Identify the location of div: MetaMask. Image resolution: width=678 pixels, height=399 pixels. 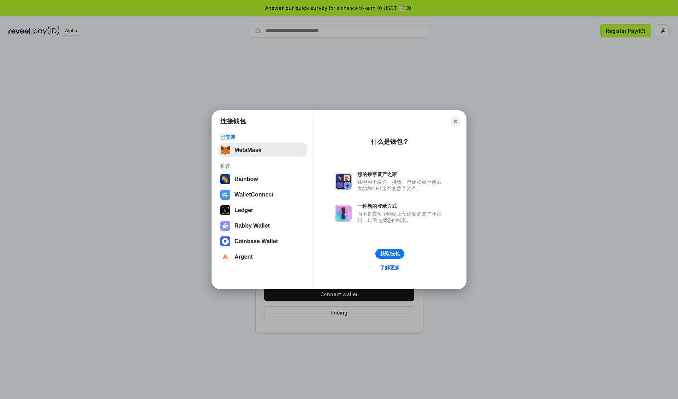
(248, 150).